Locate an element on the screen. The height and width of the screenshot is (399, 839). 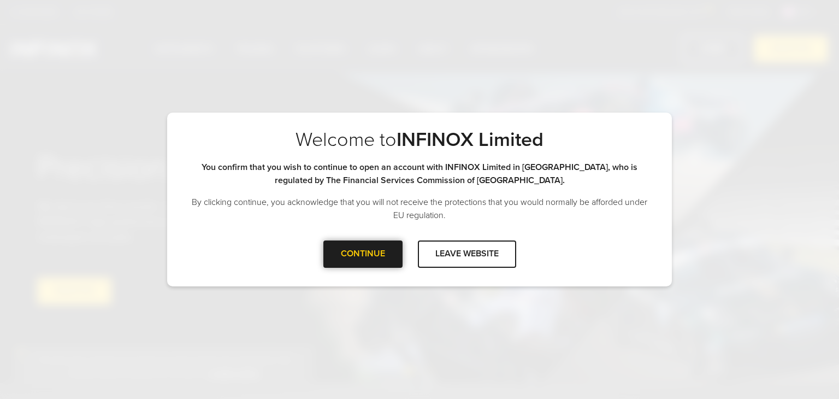
p: By clicking continue, you acknowledge that you will not receive the protections that you would no... is located at coordinates (419, 209).